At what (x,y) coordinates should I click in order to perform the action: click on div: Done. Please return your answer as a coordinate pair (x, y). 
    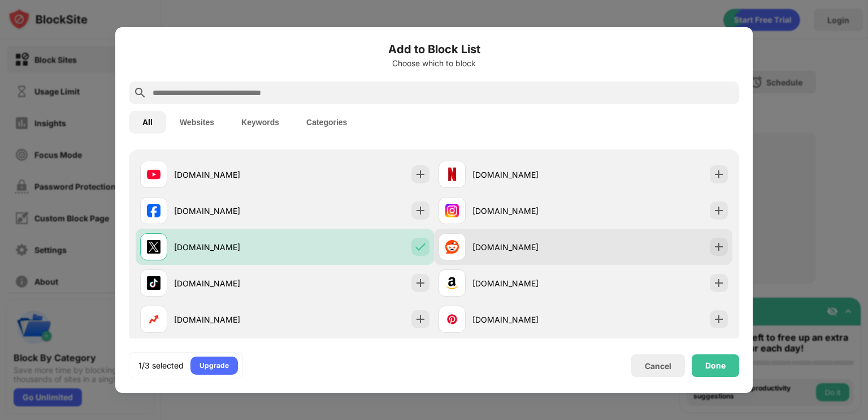
    Looking at the image, I should click on (716, 365).